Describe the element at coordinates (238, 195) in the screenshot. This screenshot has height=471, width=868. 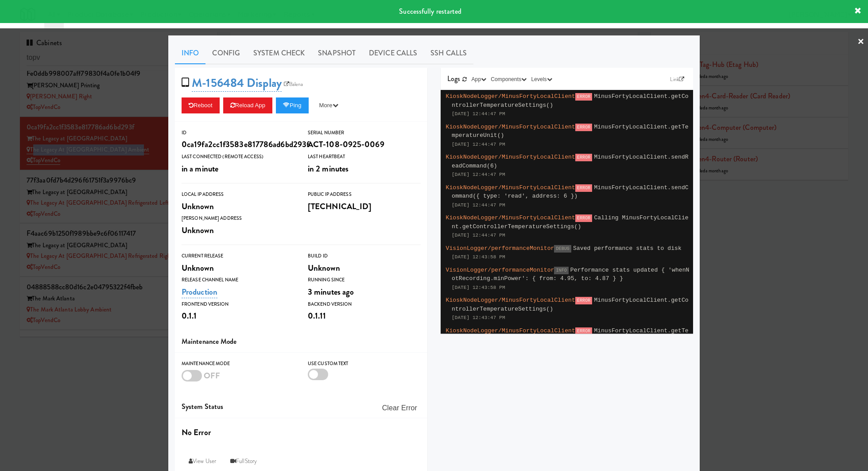
I see `div: Local IP Address` at that location.